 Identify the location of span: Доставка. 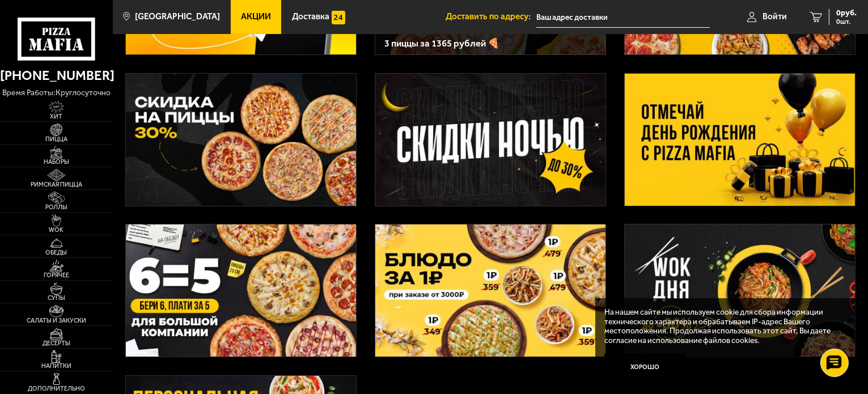
(311, 17).